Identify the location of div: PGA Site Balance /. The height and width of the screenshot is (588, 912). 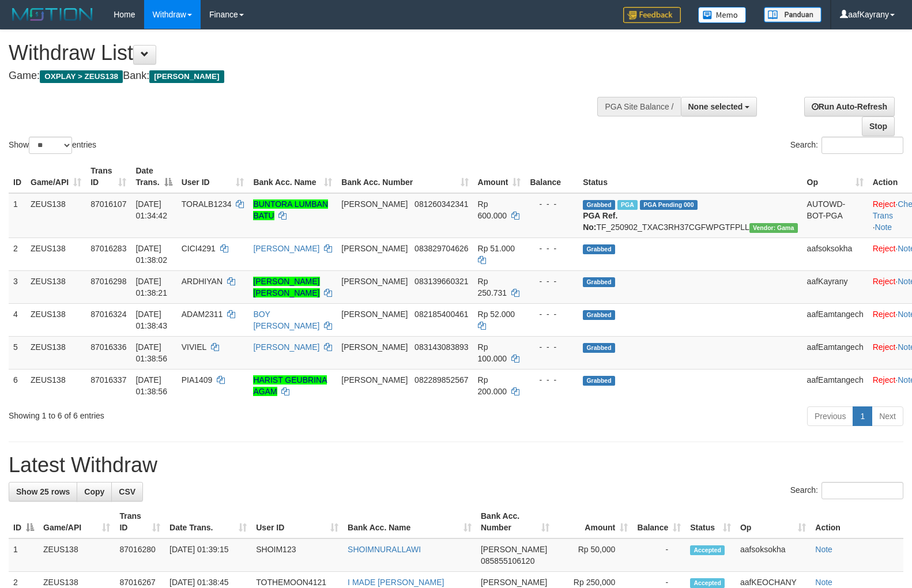
(639, 106).